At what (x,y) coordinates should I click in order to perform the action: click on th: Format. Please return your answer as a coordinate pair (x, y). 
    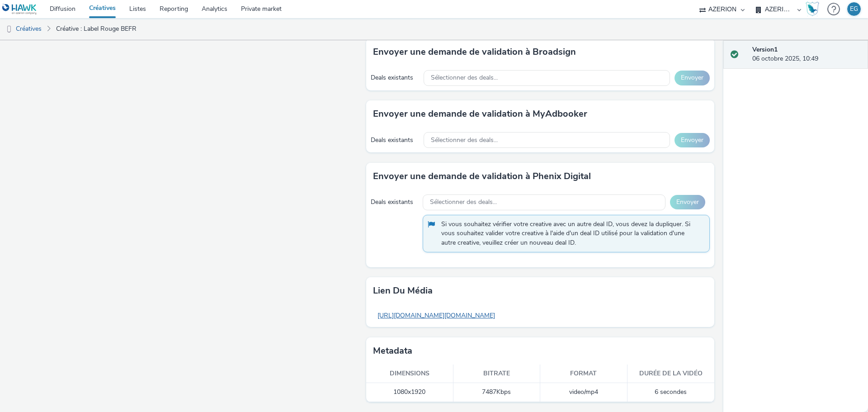
    Looking at the image, I should click on (584, 374).